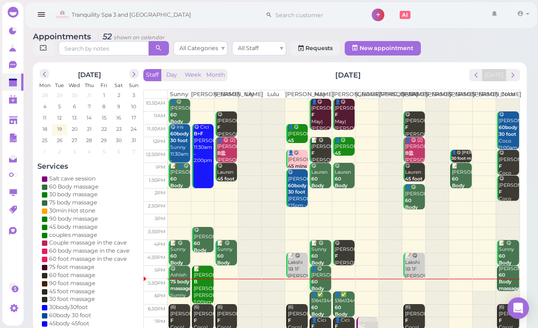  I want to click on span: 1, so click(104, 95).